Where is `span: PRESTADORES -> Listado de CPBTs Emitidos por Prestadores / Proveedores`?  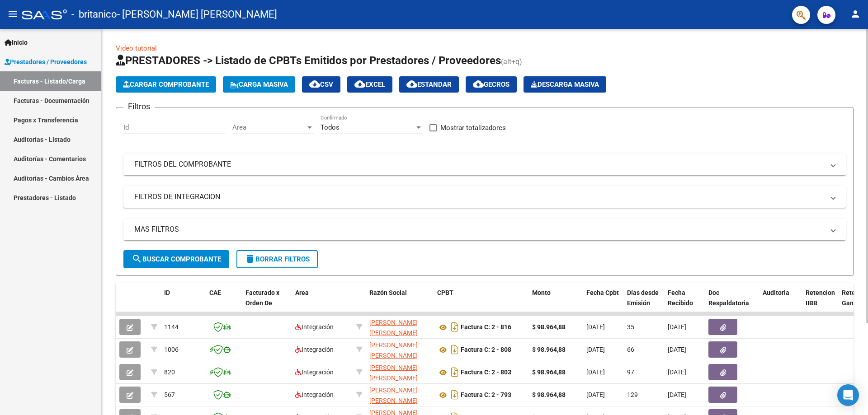 span: PRESTADORES -> Listado de CPBTs Emitidos por Prestadores / Proveedores is located at coordinates (308, 60).